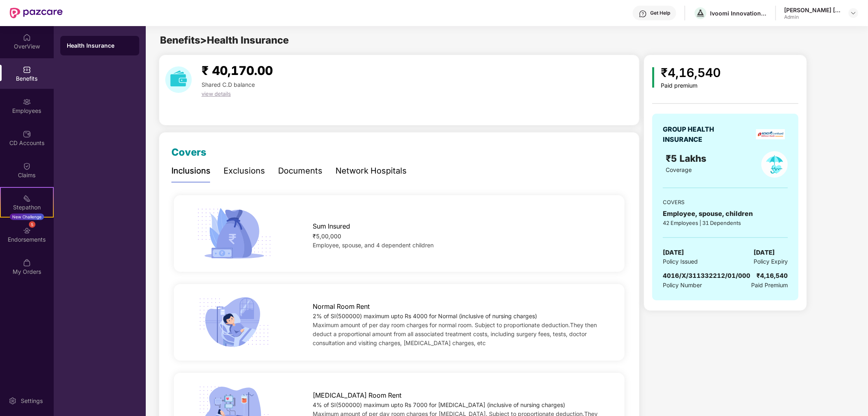  Describe the element at coordinates (459, 236) in the screenshot. I see `div: ₹5,00,000` at that location.